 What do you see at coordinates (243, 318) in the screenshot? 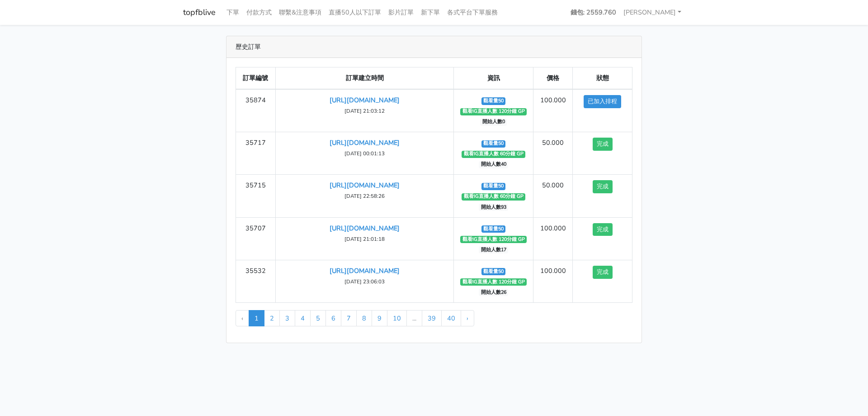
I see `li: « Previous` at bounding box center [243, 318].